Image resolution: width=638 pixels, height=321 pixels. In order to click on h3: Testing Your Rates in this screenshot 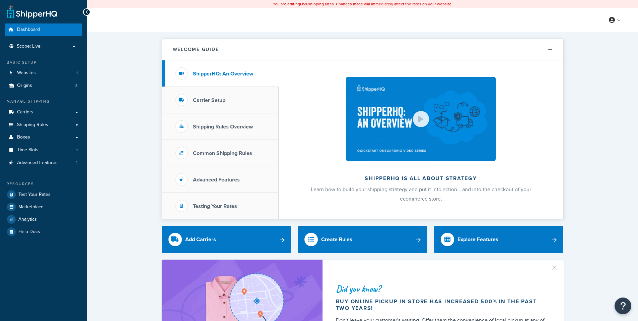, I will do `click(215, 206)`.